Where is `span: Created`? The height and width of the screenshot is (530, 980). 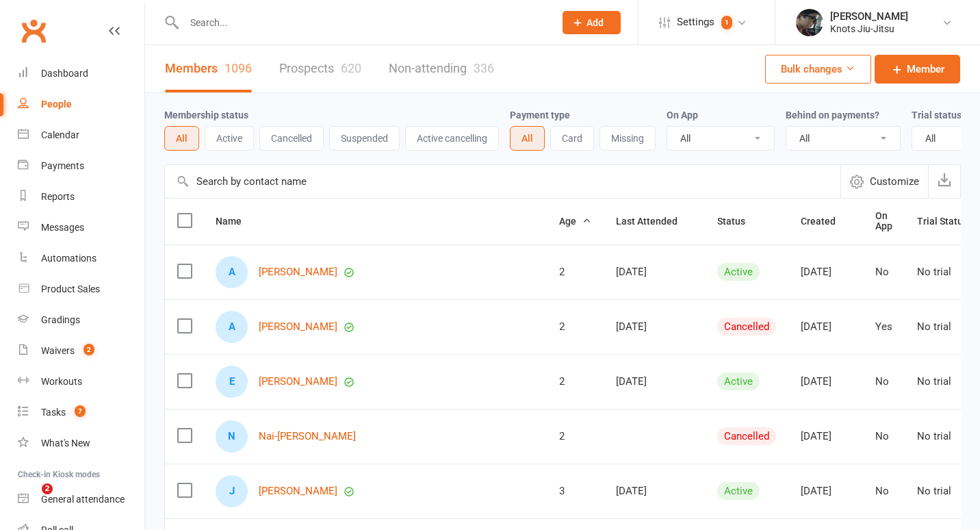
span: Created is located at coordinates (826, 221).